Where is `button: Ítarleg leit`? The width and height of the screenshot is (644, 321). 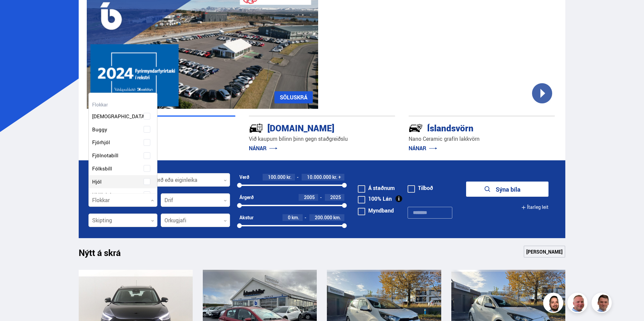
button: Ítarleg leit is located at coordinates (535, 207).